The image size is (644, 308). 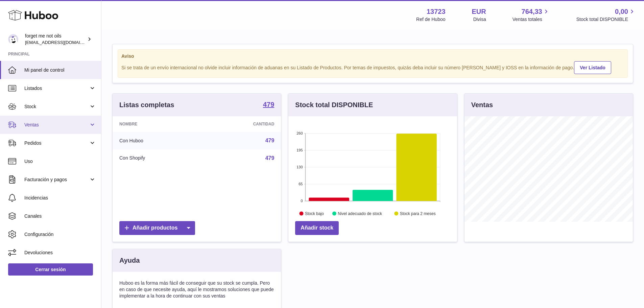 What do you see at coordinates (531, 19) in the screenshot?
I see `span: Ventas totales` at bounding box center [531, 19].